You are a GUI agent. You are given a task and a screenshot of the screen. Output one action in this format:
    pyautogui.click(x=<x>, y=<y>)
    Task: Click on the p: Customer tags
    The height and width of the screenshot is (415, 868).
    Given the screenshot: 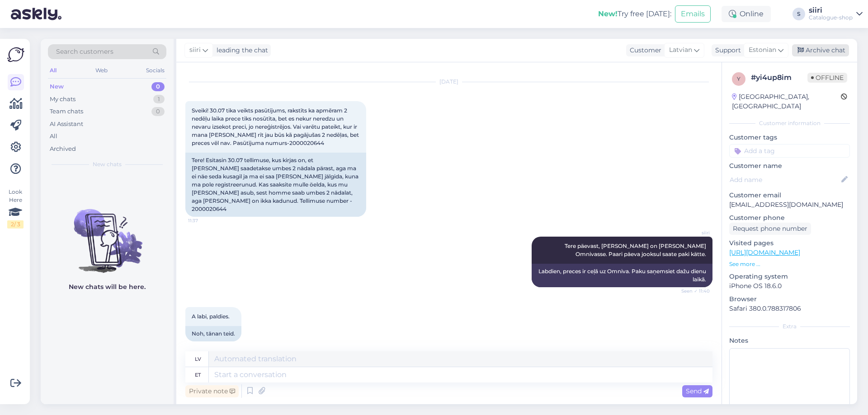 What is the action you would take?
    pyautogui.click(x=789, y=137)
    